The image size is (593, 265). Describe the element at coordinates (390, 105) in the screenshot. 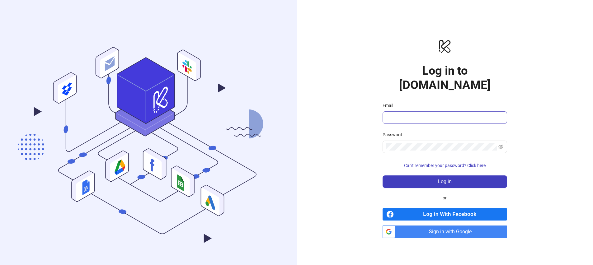

I see `label: Email` at that location.